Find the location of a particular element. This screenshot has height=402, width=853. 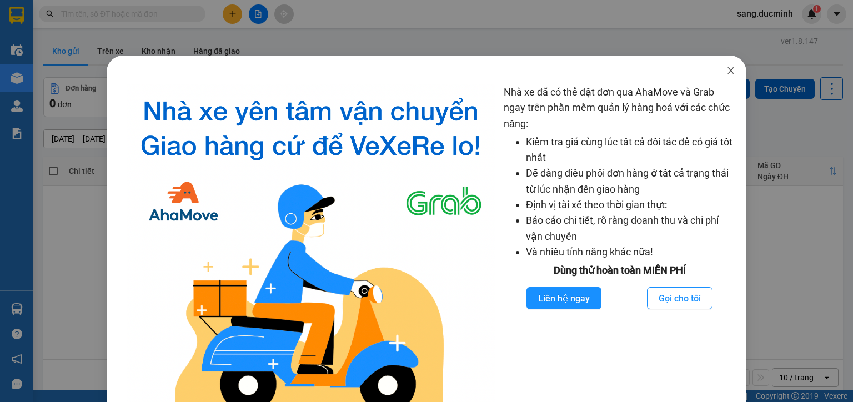

li: Báo cáo chi tiết, rõ ràng doanh thu và chi phí vận chuyển is located at coordinates (630, 228).